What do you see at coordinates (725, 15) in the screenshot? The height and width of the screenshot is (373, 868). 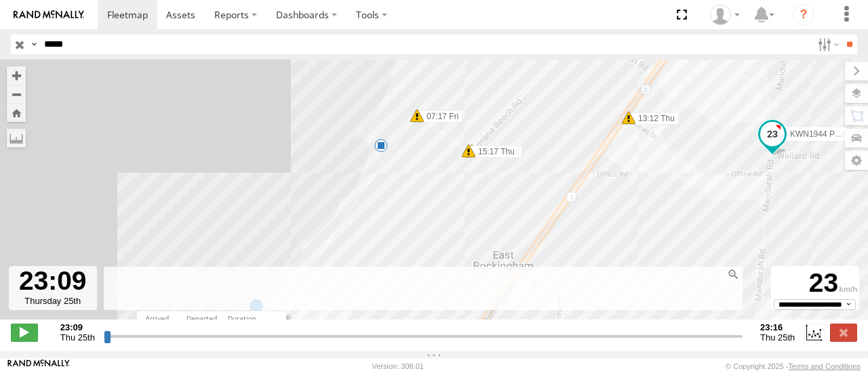 I see `div: Andrew Fisher` at bounding box center [725, 15].